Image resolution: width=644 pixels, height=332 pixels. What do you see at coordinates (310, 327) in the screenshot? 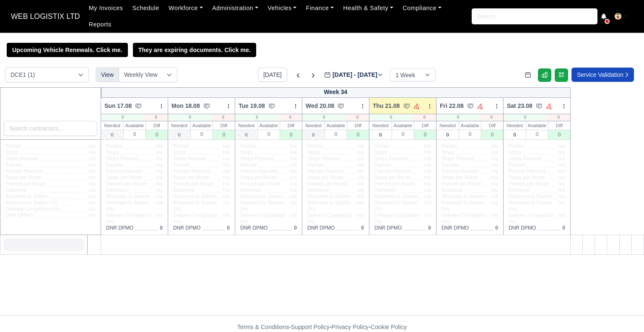
I see `a: Support Policy` at bounding box center [310, 327].